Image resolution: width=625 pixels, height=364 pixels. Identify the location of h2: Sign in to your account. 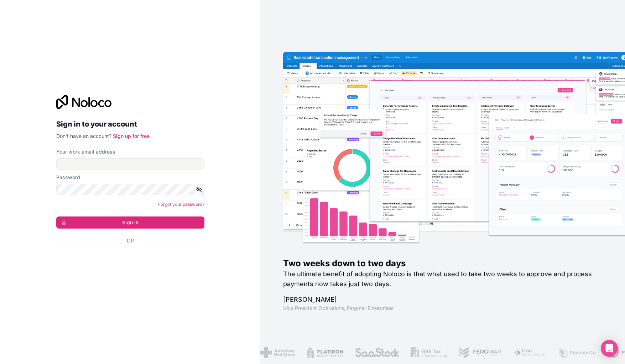
(131, 124).